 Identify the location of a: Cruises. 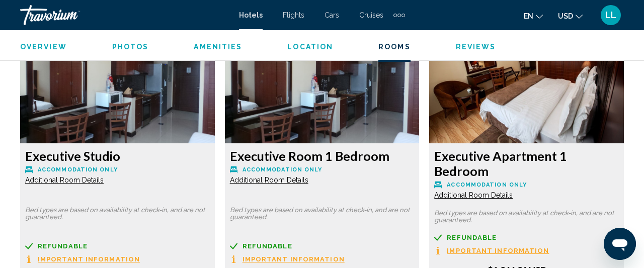
(371, 15).